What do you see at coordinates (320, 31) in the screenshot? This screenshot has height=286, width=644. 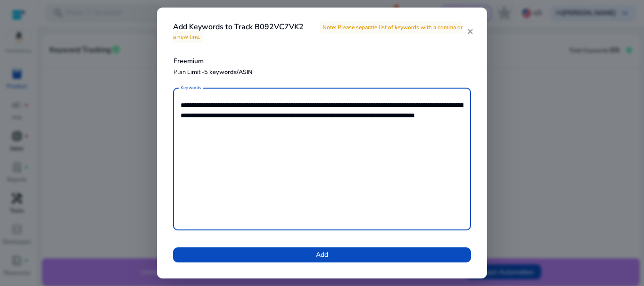 I see `h4: Add Keywords to Track B092VC7VK2` at bounding box center [320, 31].